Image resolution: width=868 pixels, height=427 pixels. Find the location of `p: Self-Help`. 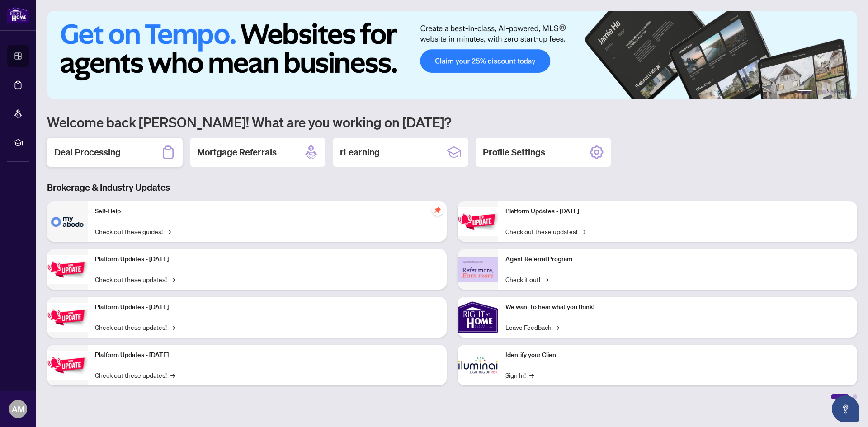

p: Self-Help is located at coordinates (267, 212).